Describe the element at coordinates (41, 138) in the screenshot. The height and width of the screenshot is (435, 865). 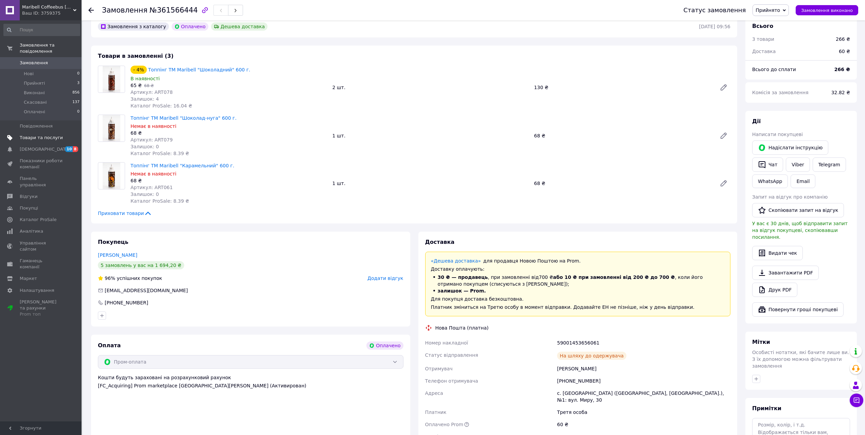
I see `span: Товари та послуги` at that location.